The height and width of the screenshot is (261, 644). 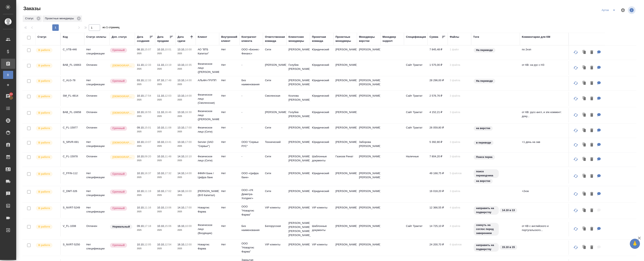 I want to click on p: Servier (ЗАО "Сервье"), so click(x=208, y=144).